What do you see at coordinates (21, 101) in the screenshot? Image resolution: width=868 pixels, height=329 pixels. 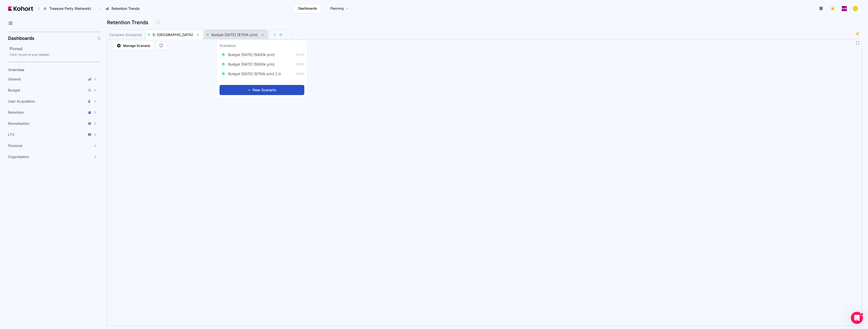 I see `span: User Acquisition` at bounding box center [21, 101].